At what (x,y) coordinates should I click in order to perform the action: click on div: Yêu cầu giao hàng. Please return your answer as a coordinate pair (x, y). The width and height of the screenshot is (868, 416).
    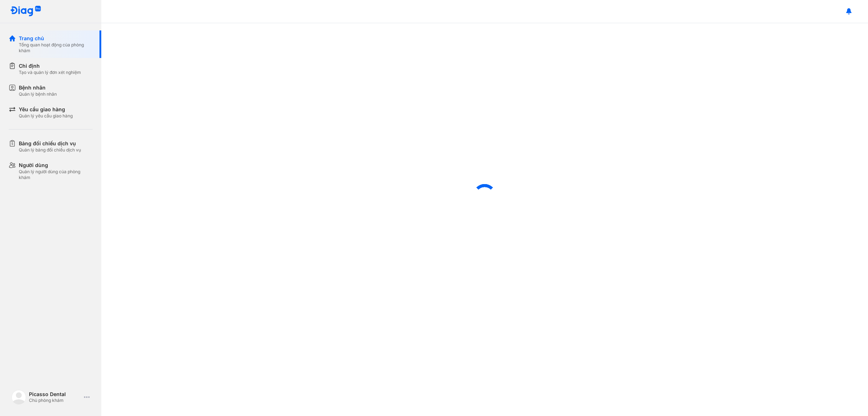
    Looking at the image, I should click on (46, 109).